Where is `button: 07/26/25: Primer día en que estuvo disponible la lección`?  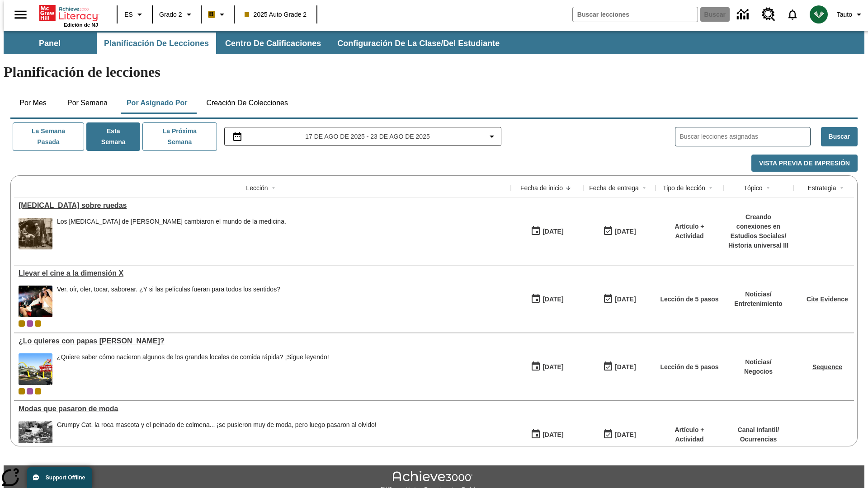
button: 07/26/25: Primer día en que estuvo disponible la lección is located at coordinates (547, 366).